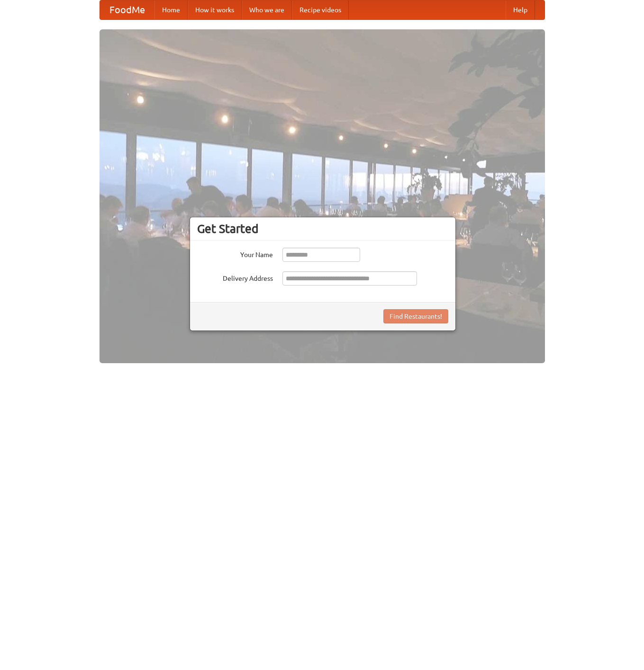 The image size is (644, 670). I want to click on a: FoodMe, so click(127, 10).